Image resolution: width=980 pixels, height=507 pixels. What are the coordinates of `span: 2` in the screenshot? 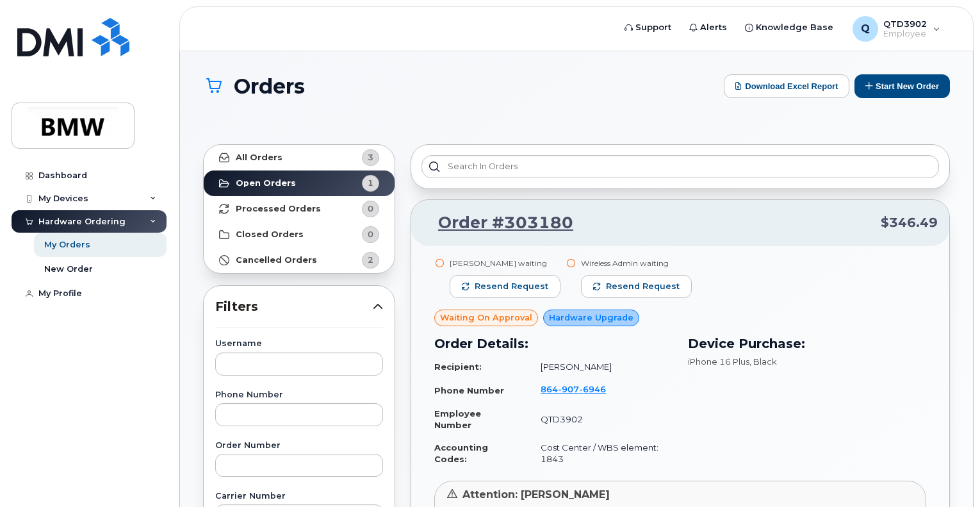 It's located at (370, 259).